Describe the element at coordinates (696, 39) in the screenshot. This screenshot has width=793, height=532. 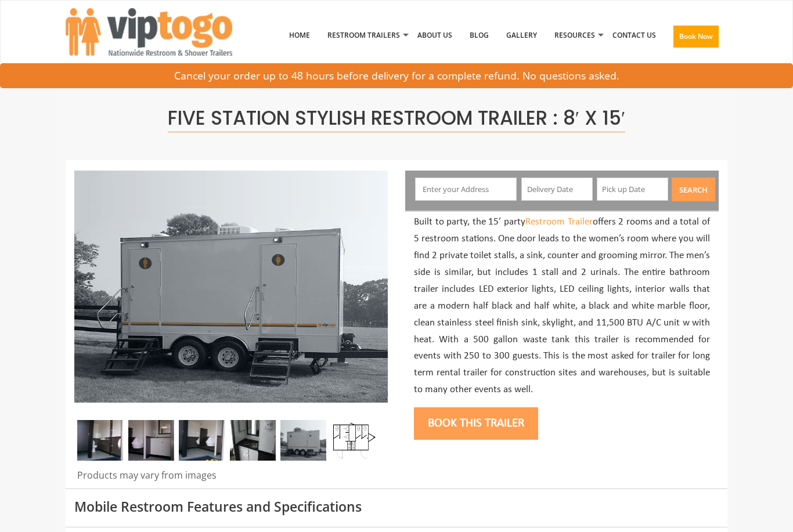
I see `a: Book Now` at that location.